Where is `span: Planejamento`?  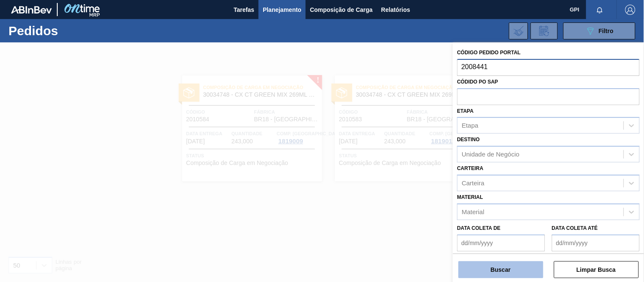
span: Planejamento is located at coordinates (282, 10).